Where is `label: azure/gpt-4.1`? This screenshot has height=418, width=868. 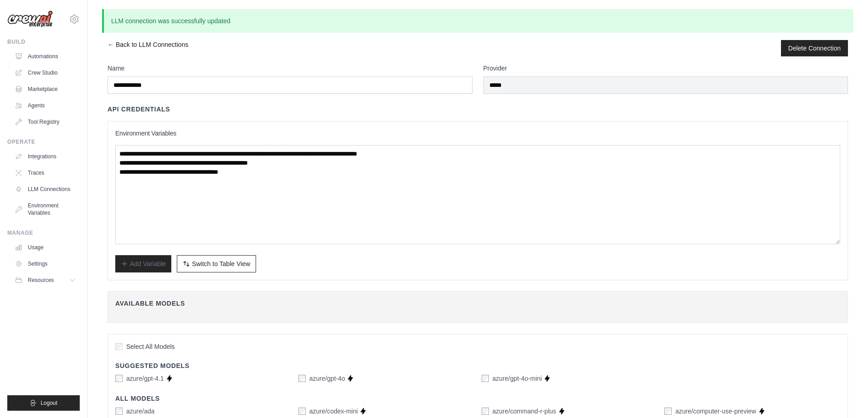
label: azure/gpt-4.1 is located at coordinates (145, 379).